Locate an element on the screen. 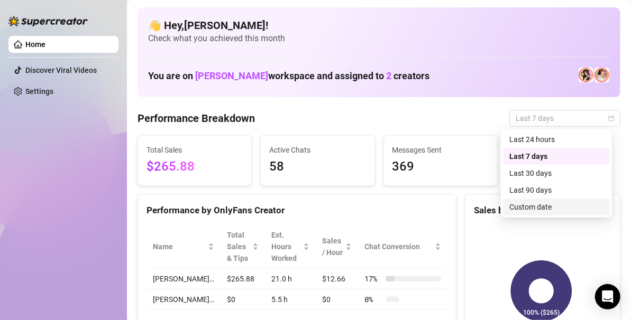 The height and width of the screenshot is (320, 631). h1: You are on workspace and assigned to creators is located at coordinates (289, 76).